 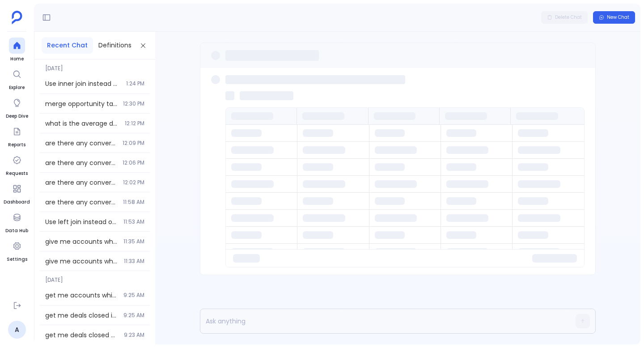 What do you see at coordinates (16, 145) in the screenshot?
I see `span: Reports` at bounding box center [16, 145].